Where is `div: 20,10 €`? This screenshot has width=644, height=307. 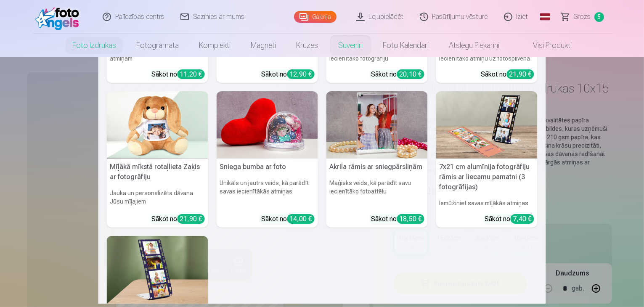 div: 20,10 € is located at coordinates (411, 74).